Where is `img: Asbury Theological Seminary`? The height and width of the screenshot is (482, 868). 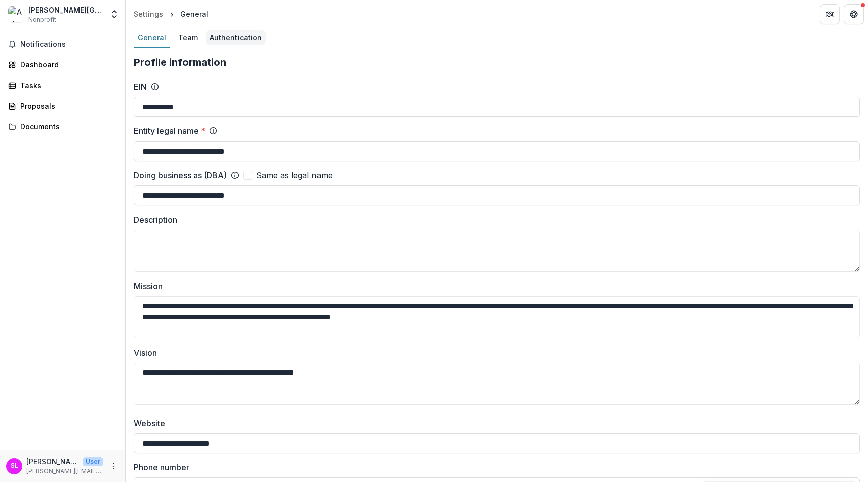
img: Asbury Theological Seminary is located at coordinates (16, 14).